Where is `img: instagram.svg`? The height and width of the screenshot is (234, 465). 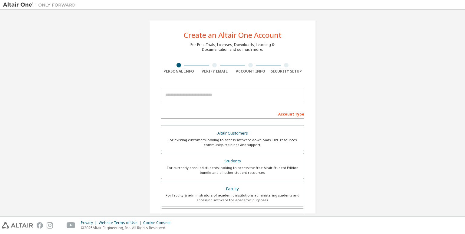
img: instagram.svg is located at coordinates (50, 226).